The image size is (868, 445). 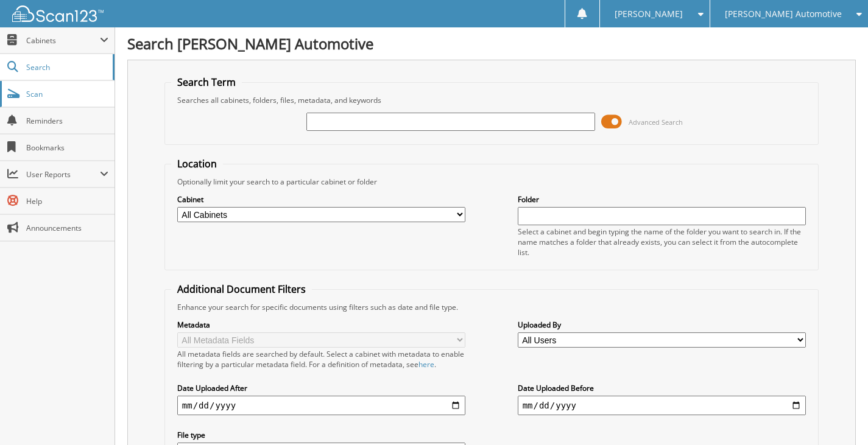 I want to click on span: Help, so click(x=67, y=201).